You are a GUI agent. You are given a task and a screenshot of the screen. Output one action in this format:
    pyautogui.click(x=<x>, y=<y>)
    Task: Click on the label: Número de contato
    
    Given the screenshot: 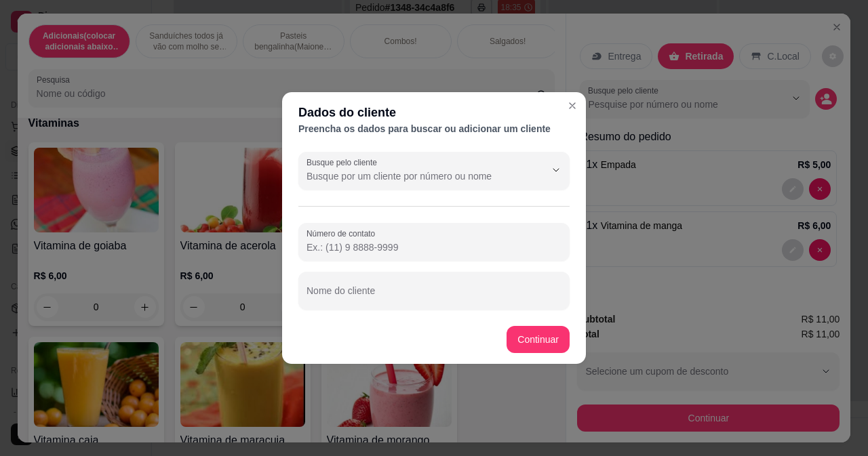 What is the action you would take?
    pyautogui.click(x=343, y=233)
    